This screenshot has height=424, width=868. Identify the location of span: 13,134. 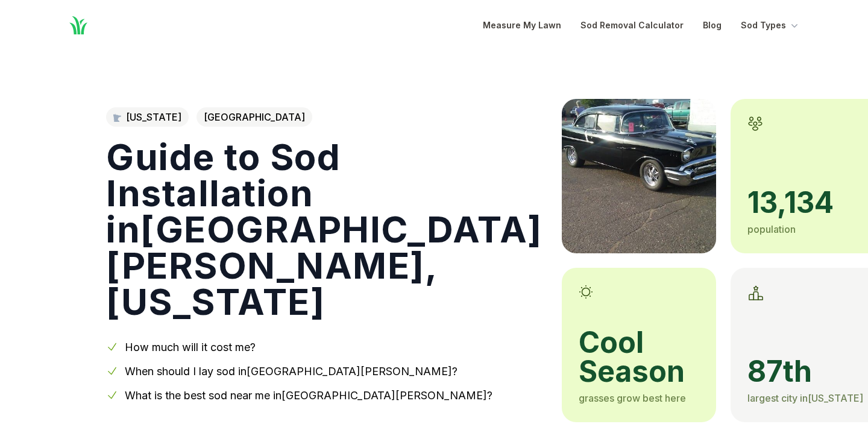
(808, 202).